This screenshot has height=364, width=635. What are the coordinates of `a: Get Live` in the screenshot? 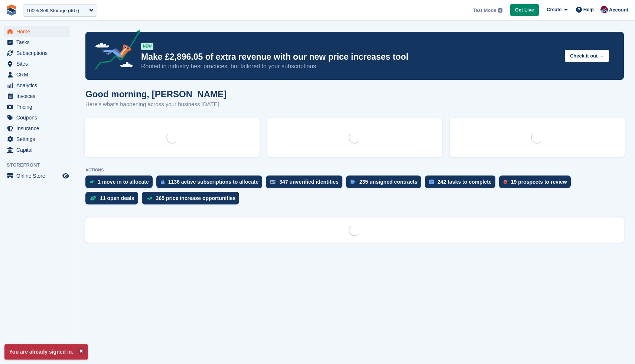 It's located at (525, 10).